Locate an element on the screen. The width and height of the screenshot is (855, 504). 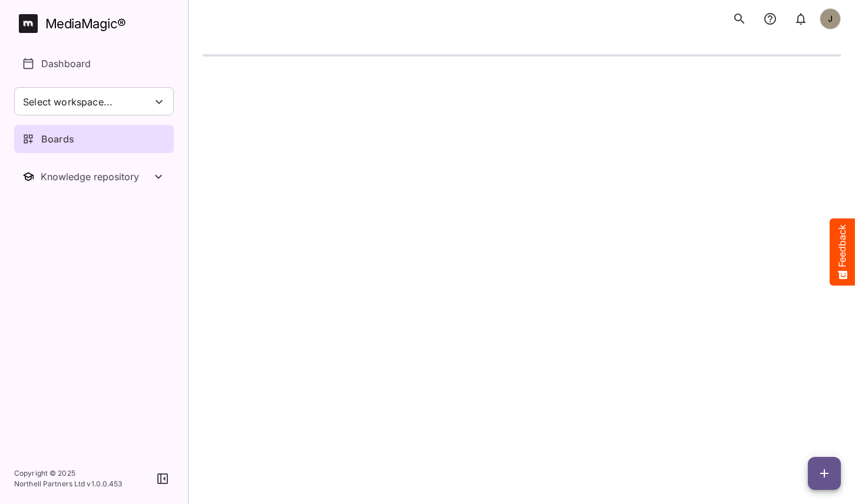
div: J is located at coordinates (830, 19).